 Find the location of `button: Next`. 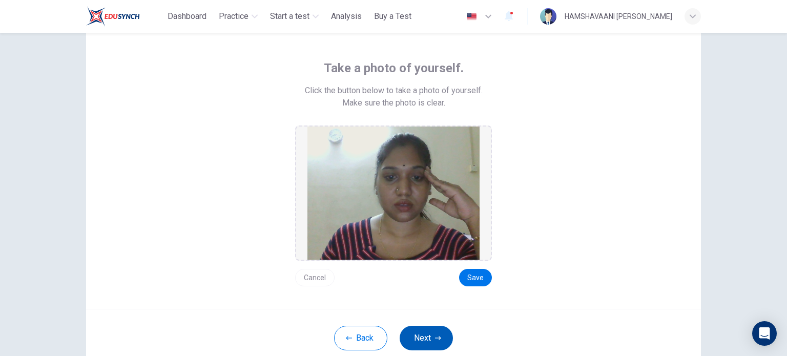

button: Next is located at coordinates (426, 338).